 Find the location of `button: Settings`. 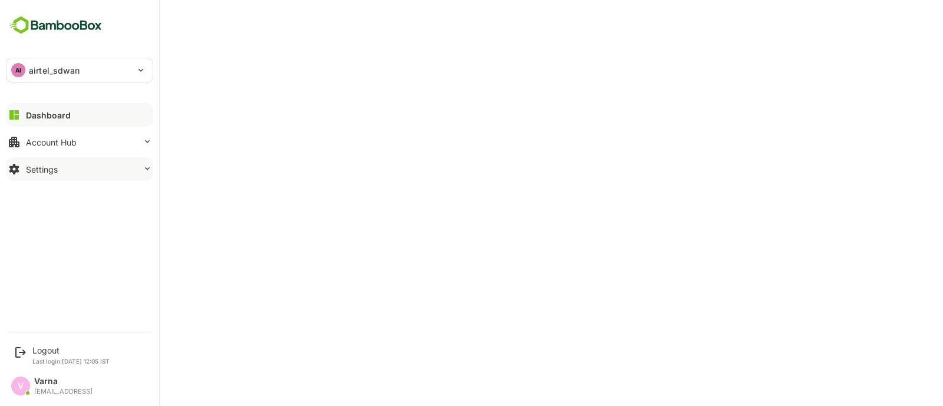

button: Settings is located at coordinates (80, 169).